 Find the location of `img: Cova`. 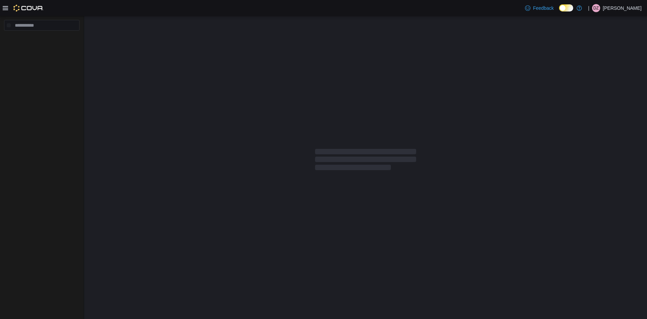

img: Cova is located at coordinates (28, 8).